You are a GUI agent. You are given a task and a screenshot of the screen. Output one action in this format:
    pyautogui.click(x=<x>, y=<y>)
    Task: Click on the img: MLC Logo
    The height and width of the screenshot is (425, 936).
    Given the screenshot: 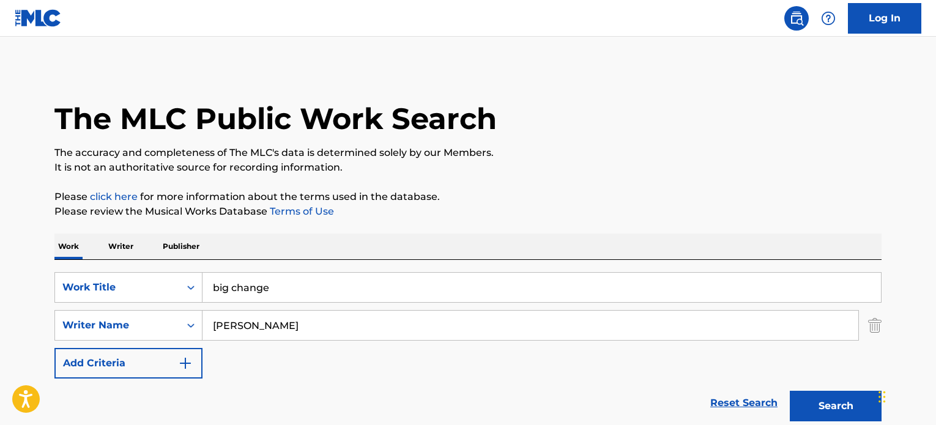 What is the action you would take?
    pyautogui.click(x=38, y=18)
    